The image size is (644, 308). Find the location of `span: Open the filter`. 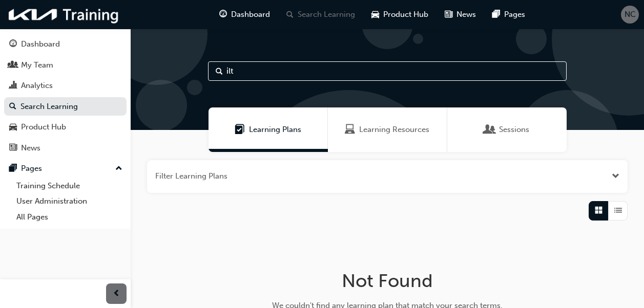

span: Open the filter is located at coordinates (615, 176).